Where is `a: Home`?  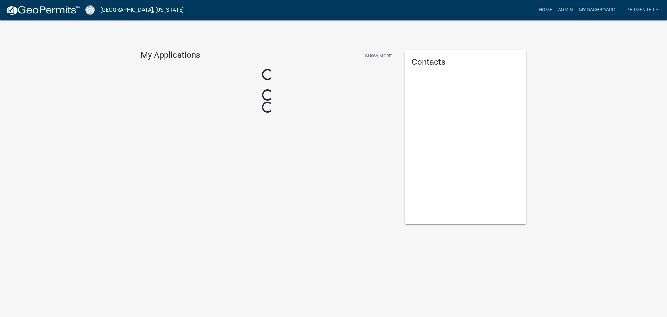
a: Home is located at coordinates (546, 10).